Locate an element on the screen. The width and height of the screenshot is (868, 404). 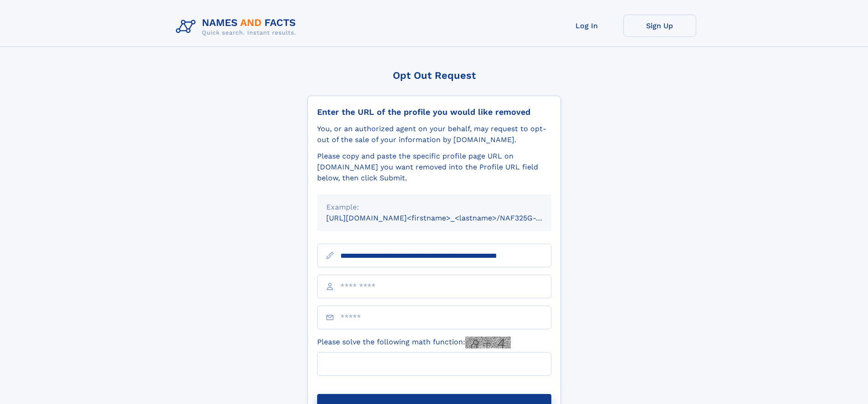
label: Please solve the following math function: is located at coordinates (414, 343).